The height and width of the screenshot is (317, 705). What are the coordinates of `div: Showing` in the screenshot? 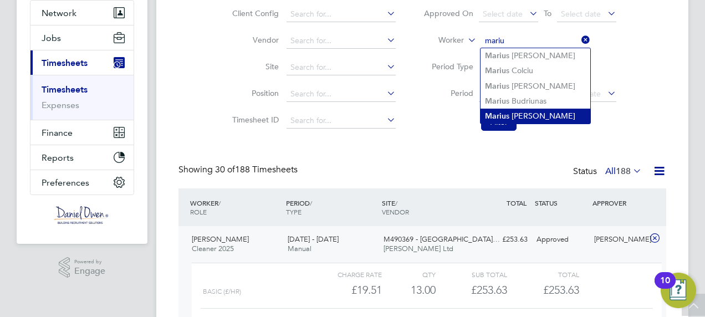 It's located at (239, 170).